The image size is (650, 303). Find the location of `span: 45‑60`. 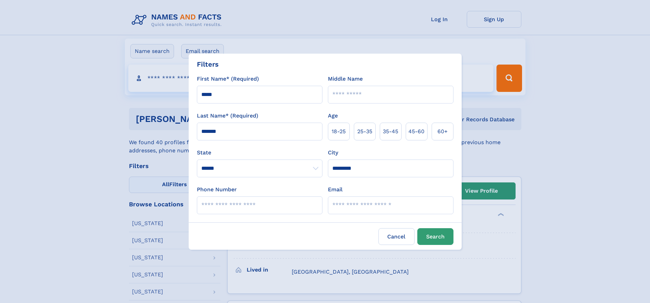

span: 45‑60 is located at coordinates (416, 131).